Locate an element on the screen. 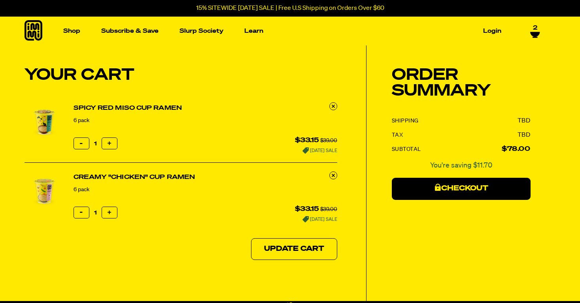 This screenshot has height=303, width=580. a: Spicy Red Miso Cup Ramen is located at coordinates (128, 108).